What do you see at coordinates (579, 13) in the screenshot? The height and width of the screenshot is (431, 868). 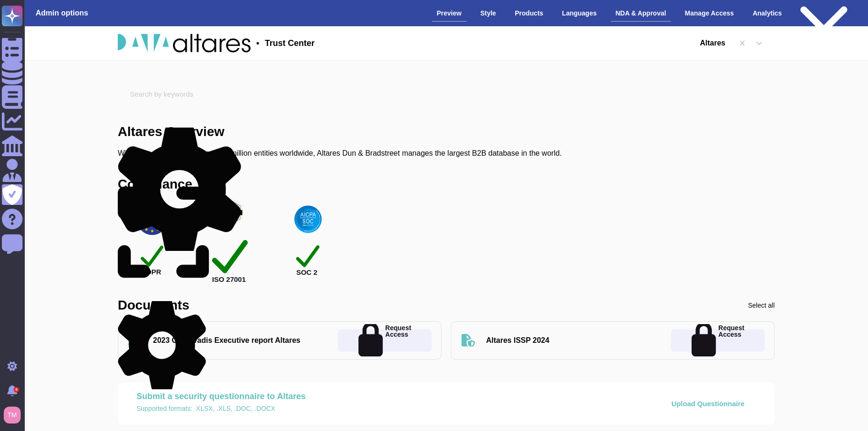 I see `div: Languages` at bounding box center [579, 13].